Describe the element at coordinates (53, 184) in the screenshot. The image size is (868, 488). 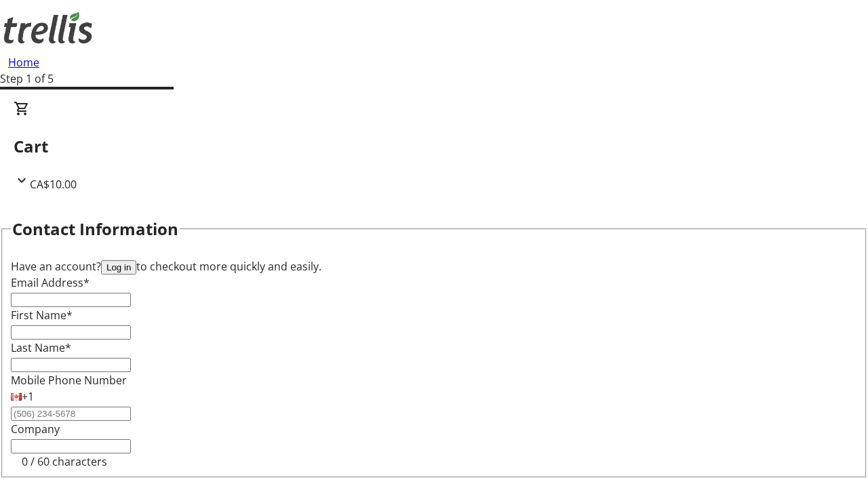
I see `span: CA$10.00` at that location.